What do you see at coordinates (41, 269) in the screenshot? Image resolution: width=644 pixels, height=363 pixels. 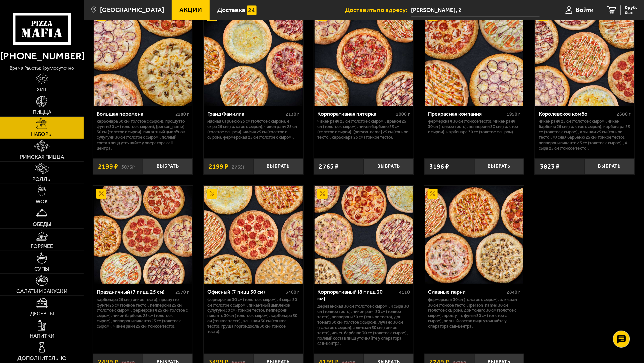 I see `span: Супы` at bounding box center [41, 269].